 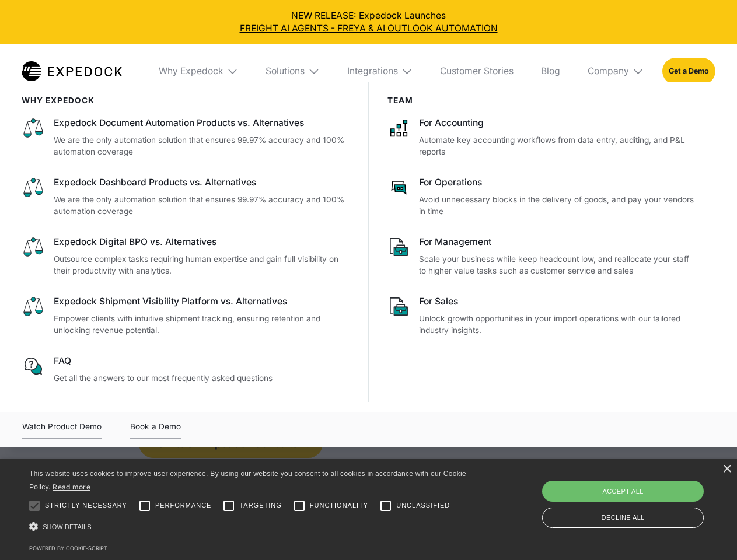 I want to click on a: Expedock Dashboard Products vs. AlternativesWe are the only automation solution that ensures 99.9..., so click(x=186, y=197).